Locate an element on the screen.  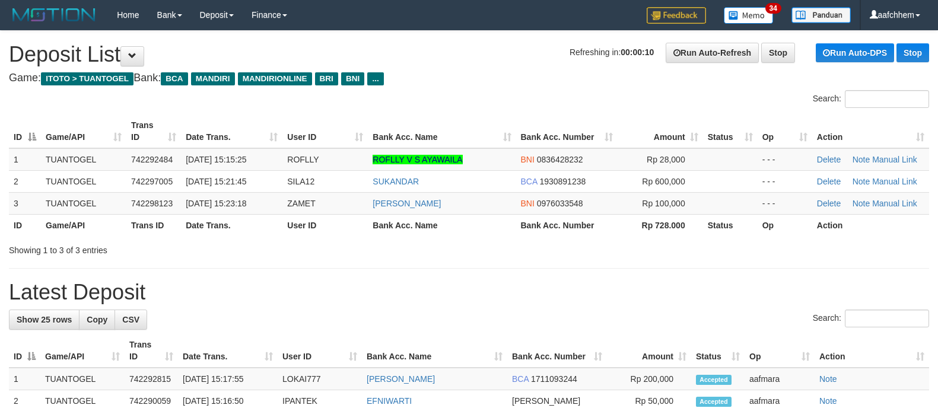
h1: Latest Deposit is located at coordinates (469, 293).